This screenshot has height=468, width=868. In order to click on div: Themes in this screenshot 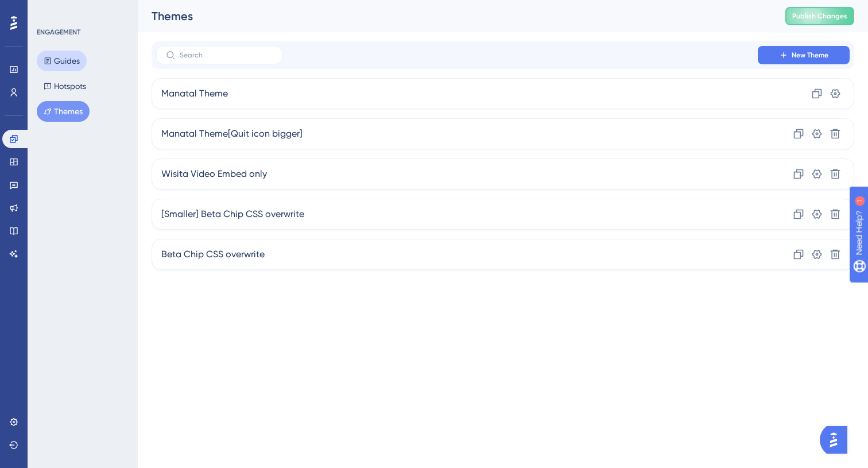, I will do `click(454, 16)`.